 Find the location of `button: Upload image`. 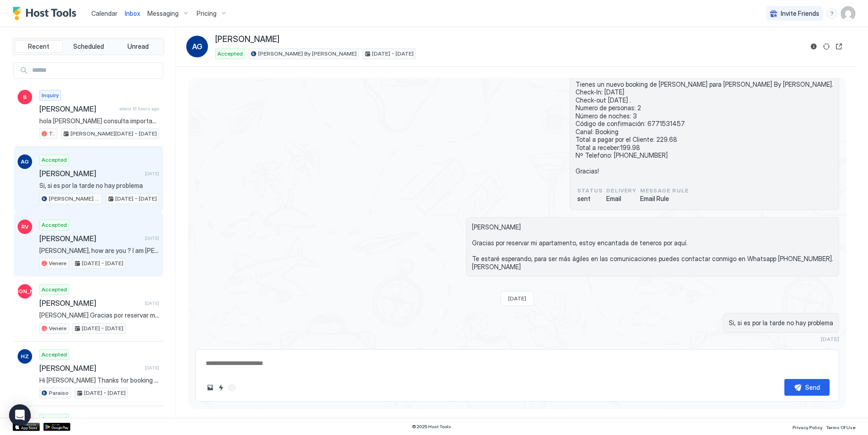

button: Upload image is located at coordinates (210, 388).